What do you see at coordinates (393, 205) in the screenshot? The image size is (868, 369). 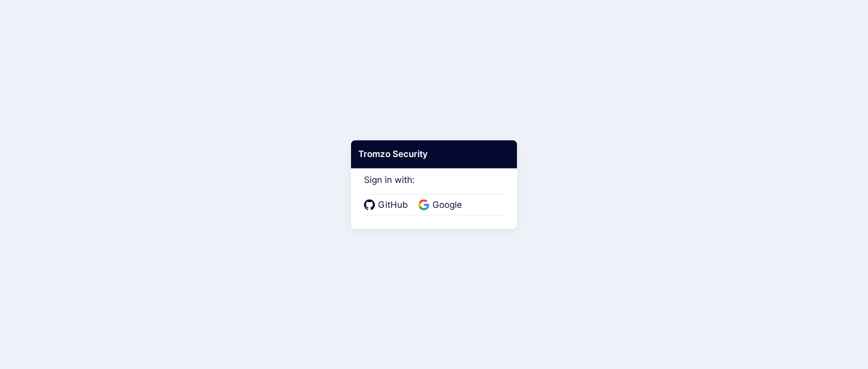 I see `span: GitHub` at bounding box center [393, 205].